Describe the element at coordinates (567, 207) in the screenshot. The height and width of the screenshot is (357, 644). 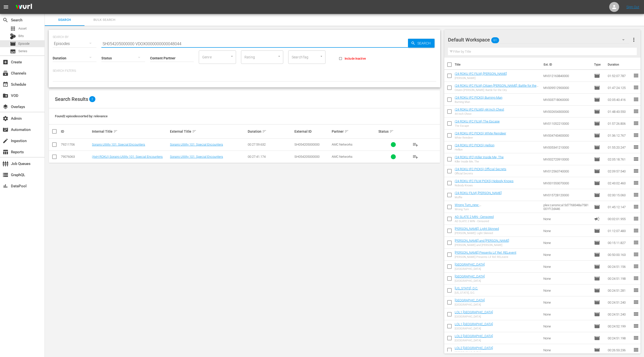
I see `td: plex:canonical:5d7768348a7581001f12d446` at that location.